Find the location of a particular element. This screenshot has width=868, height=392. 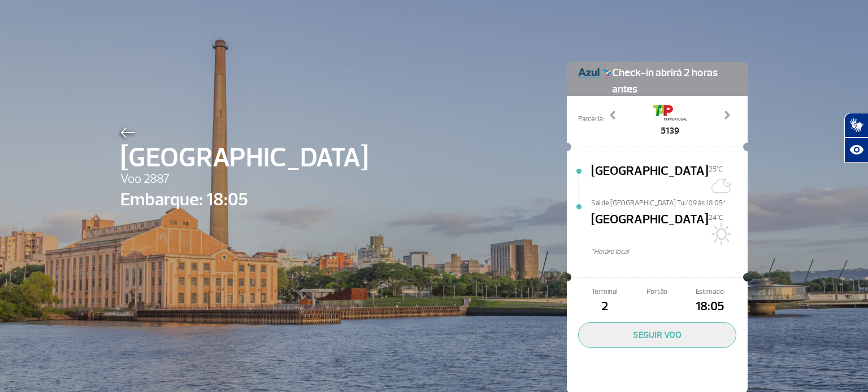

span: 5139 is located at coordinates (670, 131).